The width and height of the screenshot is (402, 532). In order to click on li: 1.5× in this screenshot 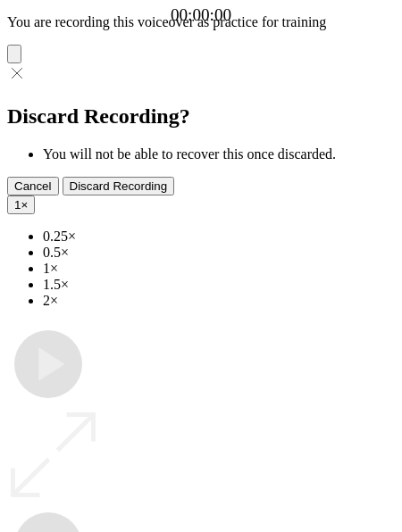, I will do `click(219, 285)`.